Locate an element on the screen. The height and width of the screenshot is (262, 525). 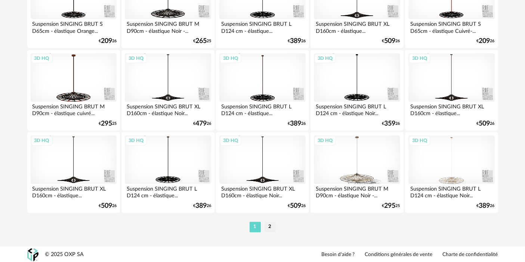
li: 1 is located at coordinates (255, 227).